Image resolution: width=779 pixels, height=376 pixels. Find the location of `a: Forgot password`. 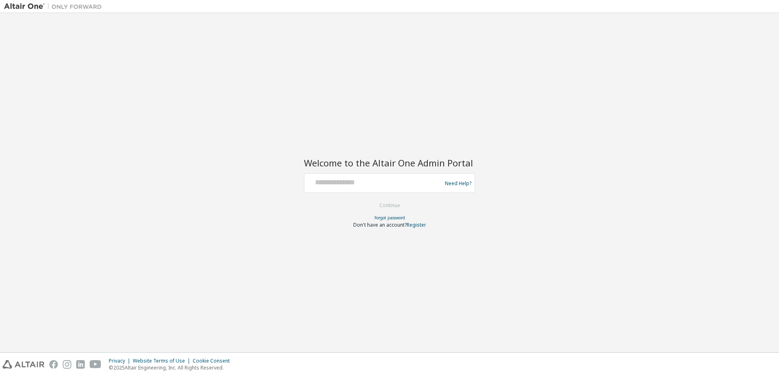

a: Forgot password is located at coordinates (389, 218).